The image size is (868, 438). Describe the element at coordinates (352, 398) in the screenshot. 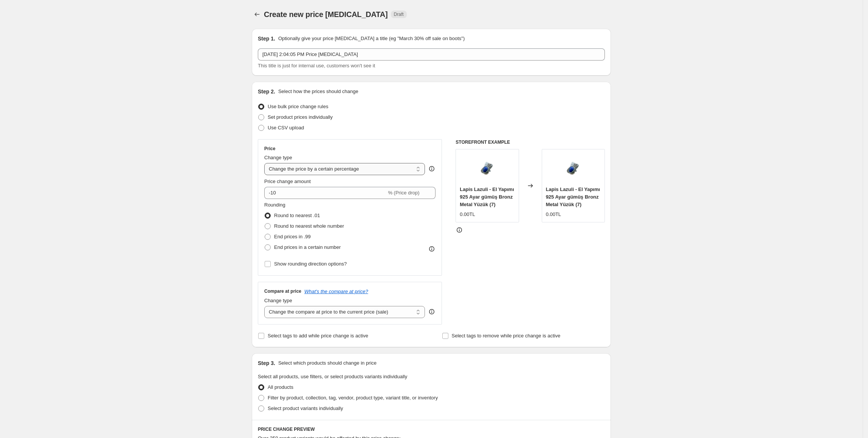

I see `span: Filter by product, collection, tag, vendor, product type, variant title, or inventory` at that location.